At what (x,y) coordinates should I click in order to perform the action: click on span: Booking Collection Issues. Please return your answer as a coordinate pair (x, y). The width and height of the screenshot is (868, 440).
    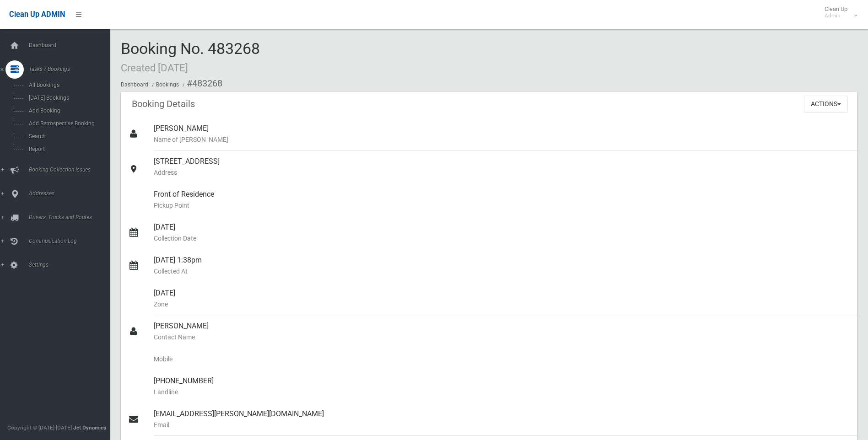
    Looking at the image, I should click on (71, 169).